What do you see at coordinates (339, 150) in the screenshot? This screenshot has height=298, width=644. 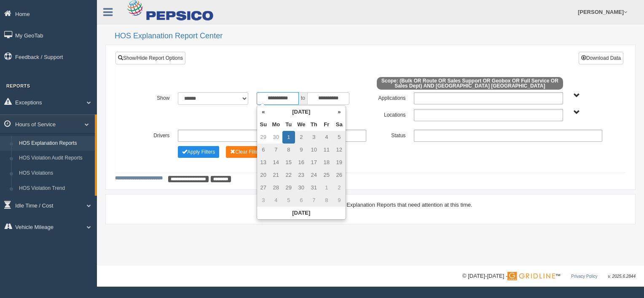 I see `td: 12` at bounding box center [339, 150].